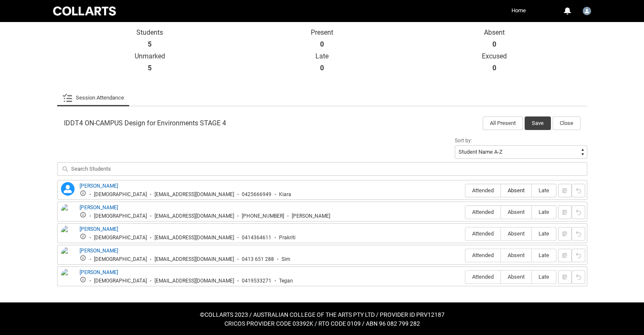 Image resolution: width=644 pixels, height=335 pixels. What do you see at coordinates (93, 98) in the screenshot?
I see `li: Session Attendance` at bounding box center [93, 98].